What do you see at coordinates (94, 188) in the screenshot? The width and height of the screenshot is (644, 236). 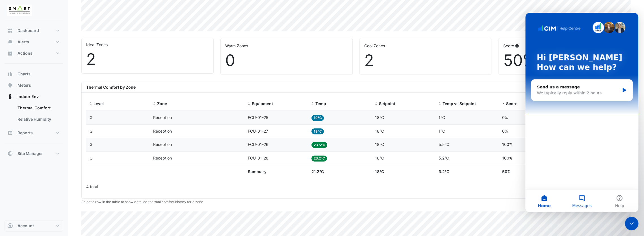 I see `button: Help` at bounding box center [94, 188].